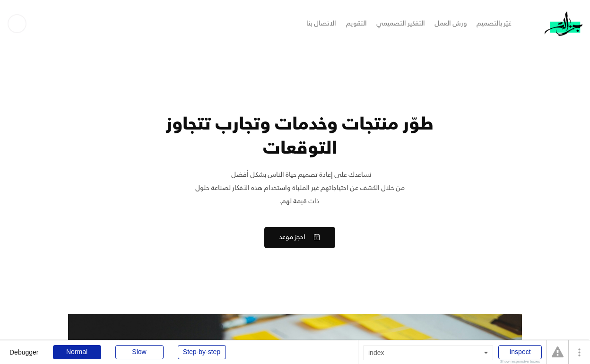 This screenshot has width=590, height=364. I want to click on div: Normal, so click(77, 352).